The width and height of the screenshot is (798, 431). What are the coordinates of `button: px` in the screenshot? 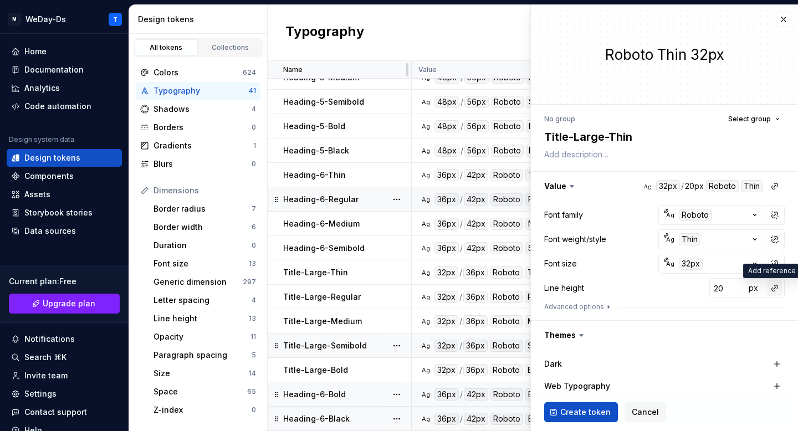 It's located at (753, 288).